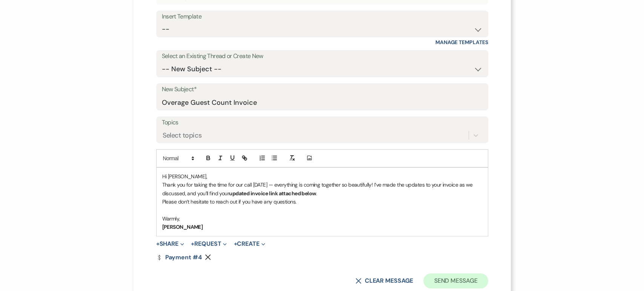 This screenshot has width=644, height=291. I want to click on p: Please don’t hesitate to reach out if you have any questions., so click(322, 202).